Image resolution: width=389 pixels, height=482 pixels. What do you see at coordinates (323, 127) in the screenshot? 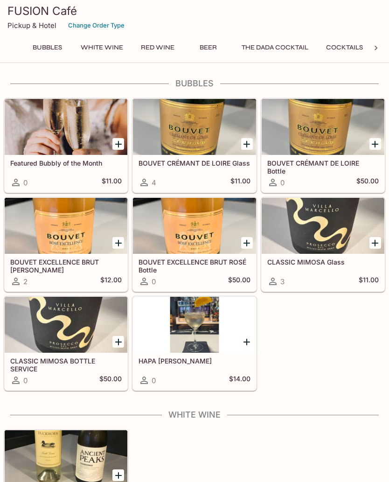
I see `div: BOUVET CRÉMANT DE LOIRE Bottle` at bounding box center [323, 127].